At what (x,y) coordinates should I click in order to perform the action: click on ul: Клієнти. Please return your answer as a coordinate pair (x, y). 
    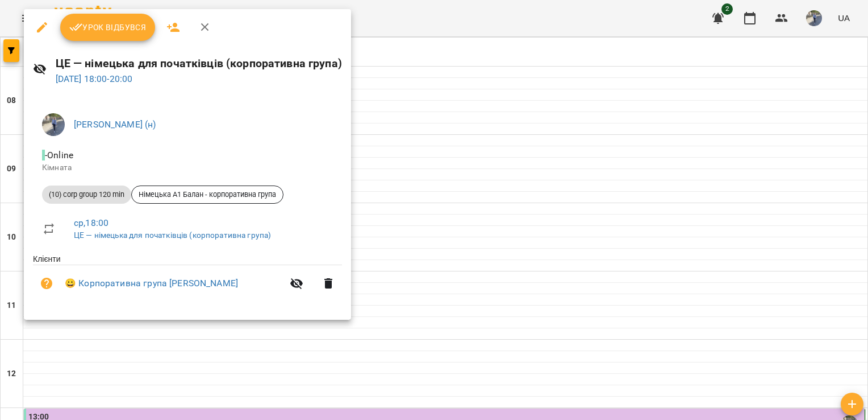
    Looking at the image, I should click on (187, 279).